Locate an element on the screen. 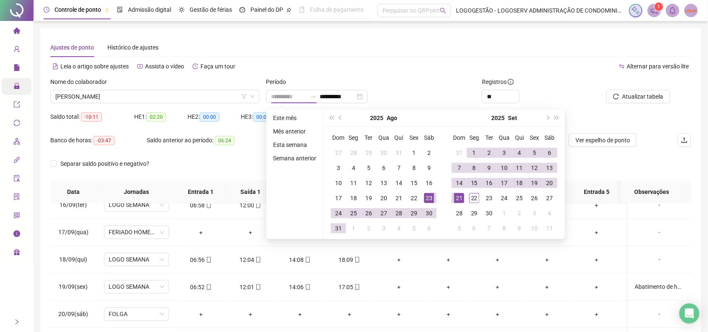 The height and width of the screenshot is (332, 708). td: 2025-09-19 is located at coordinates (535, 183).